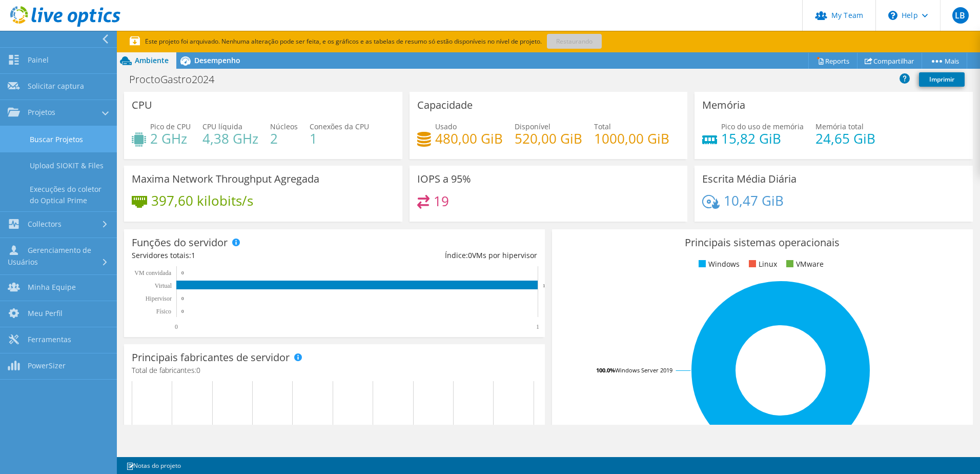  Describe the element at coordinates (340, 126) in the screenshot. I see `span: Conexões da CPU` at that location.